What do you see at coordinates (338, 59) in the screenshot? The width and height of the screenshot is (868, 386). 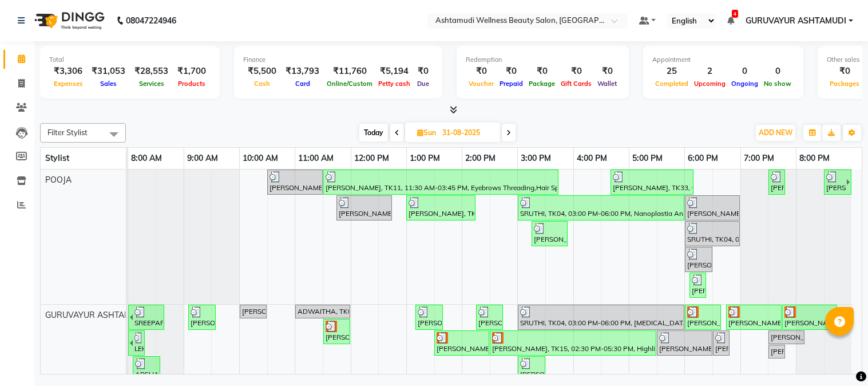 I see `div: Finance` at bounding box center [338, 59].